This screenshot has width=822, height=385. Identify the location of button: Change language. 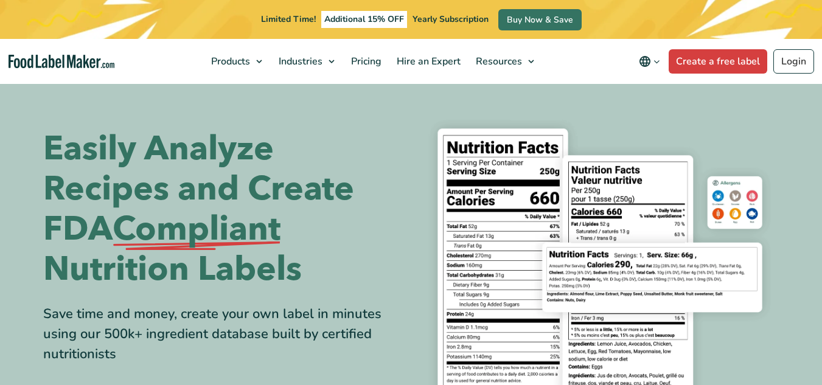
(649, 61).